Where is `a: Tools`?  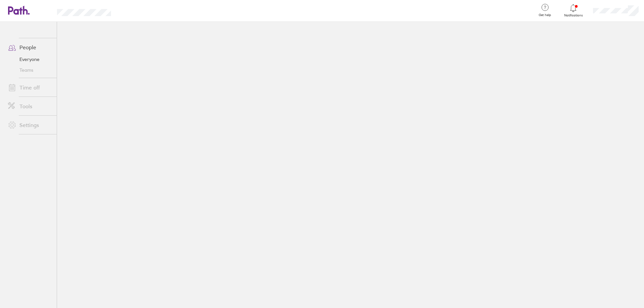
a: Tools is located at coordinates (29, 106).